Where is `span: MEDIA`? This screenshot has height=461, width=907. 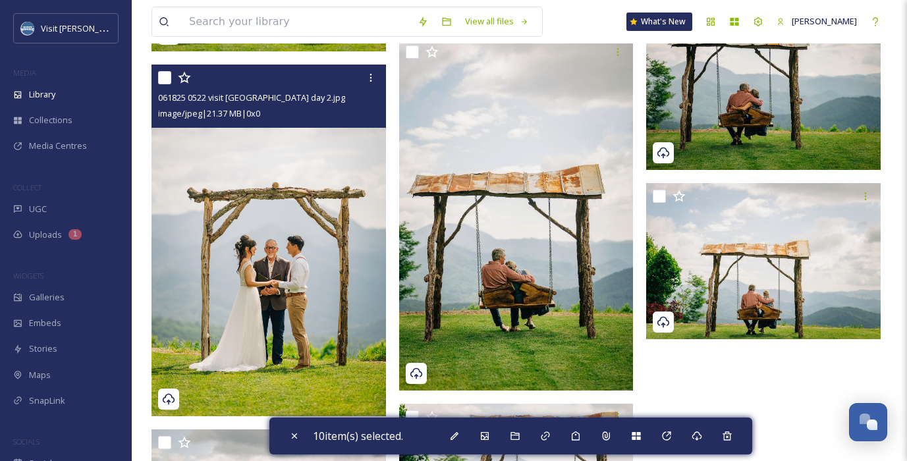
span: MEDIA is located at coordinates (24, 72).